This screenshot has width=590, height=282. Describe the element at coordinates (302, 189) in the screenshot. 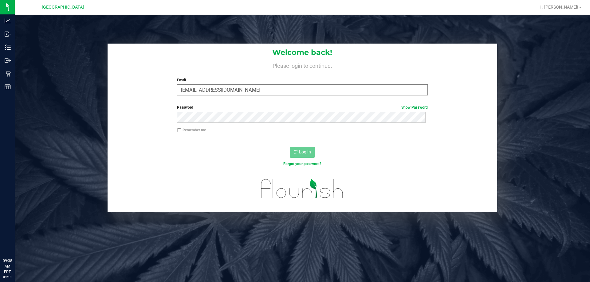

I see `img: flourish_logo.svg` at that location.